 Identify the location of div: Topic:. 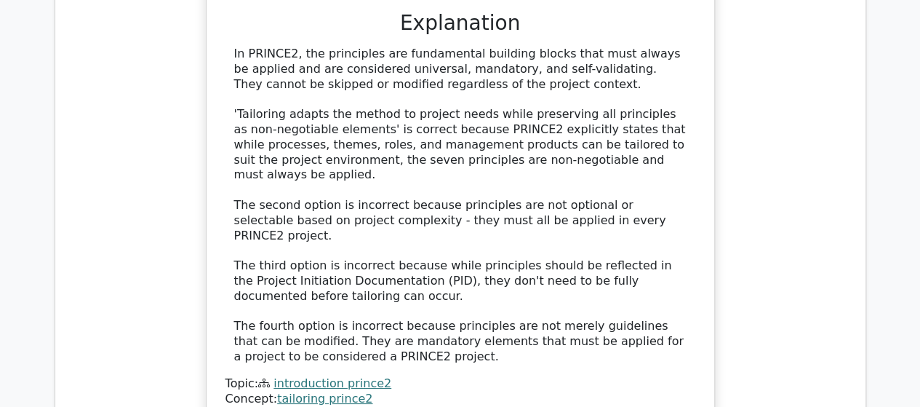
(461, 383).